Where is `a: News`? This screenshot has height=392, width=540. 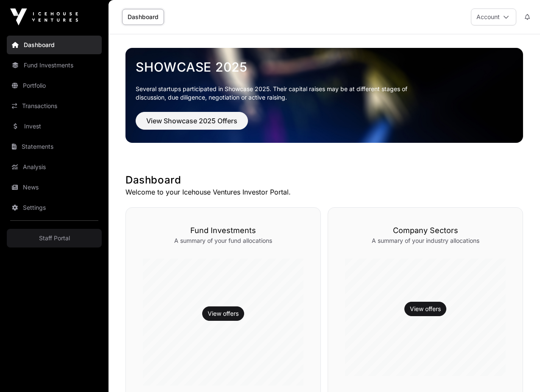 a: News is located at coordinates (55, 188).